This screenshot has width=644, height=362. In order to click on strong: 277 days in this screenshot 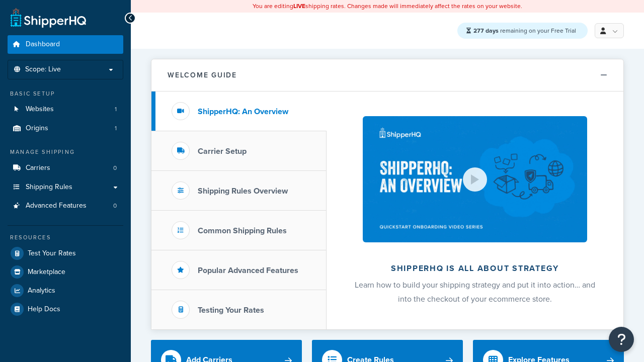, I will do `click(486, 31)`.